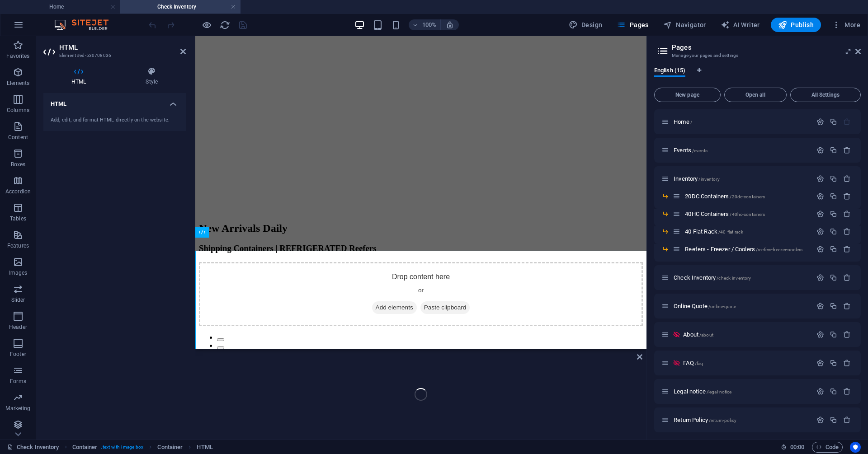  Describe the element at coordinates (33, 447) in the screenshot. I see `a: Click to cancel selection. Double-click to open Pages` at that location.